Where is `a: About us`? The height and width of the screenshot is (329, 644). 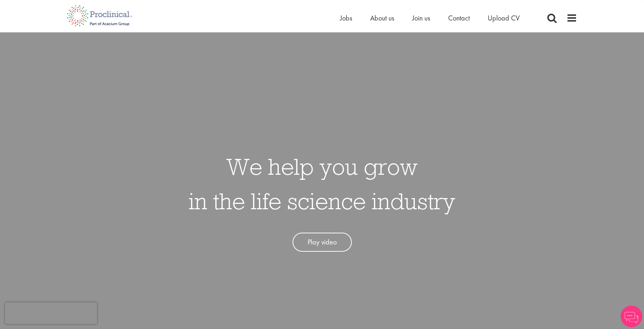 a: About us is located at coordinates (382, 18).